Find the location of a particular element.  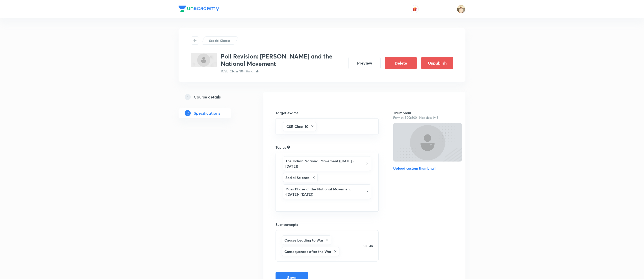

h6: Sub-concepts is located at coordinates (327, 224).